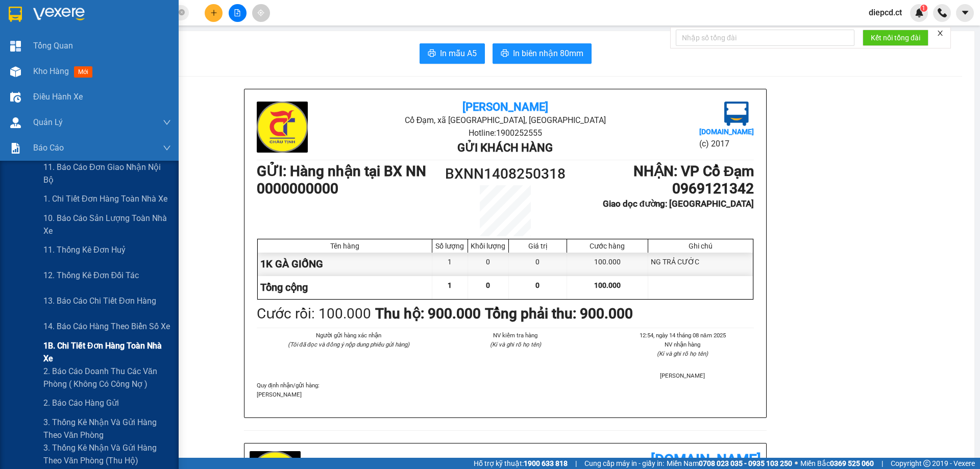  Describe the element at coordinates (837, 463) in the screenshot. I see `span: Miền Bắc` at that location.